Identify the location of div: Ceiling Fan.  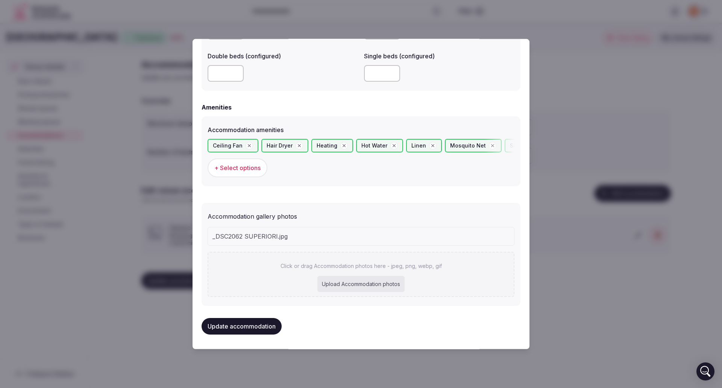
(233, 145).